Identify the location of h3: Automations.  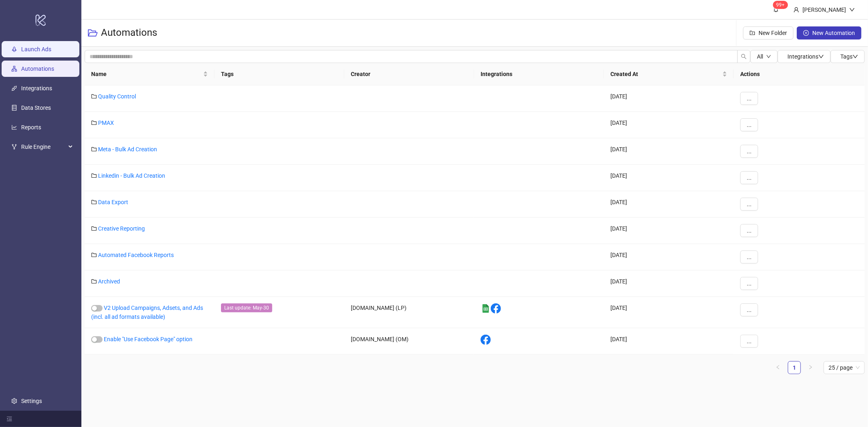
(129, 33).